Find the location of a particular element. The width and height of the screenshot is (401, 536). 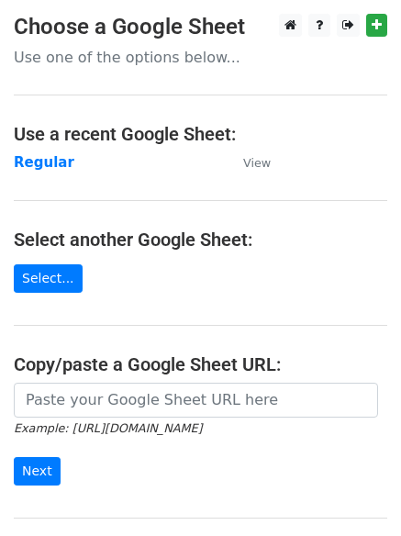

small: View is located at coordinates (257, 163).